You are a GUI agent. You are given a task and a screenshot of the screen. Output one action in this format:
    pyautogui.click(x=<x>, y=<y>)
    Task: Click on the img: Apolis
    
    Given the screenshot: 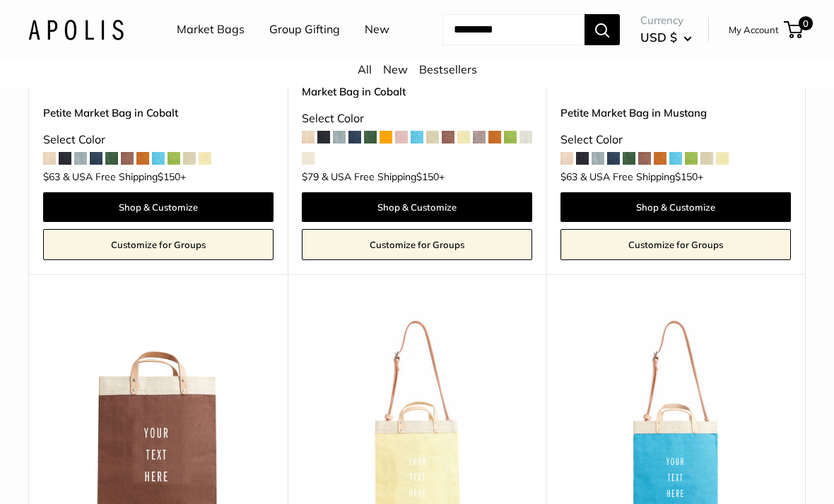 What is the action you would take?
    pyautogui.click(x=76, y=29)
    